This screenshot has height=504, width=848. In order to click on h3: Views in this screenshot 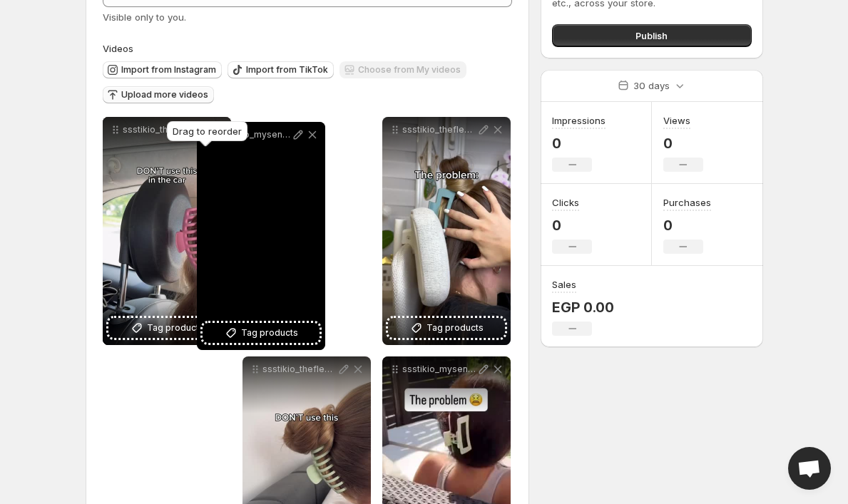, I will do `click(677, 121)`.